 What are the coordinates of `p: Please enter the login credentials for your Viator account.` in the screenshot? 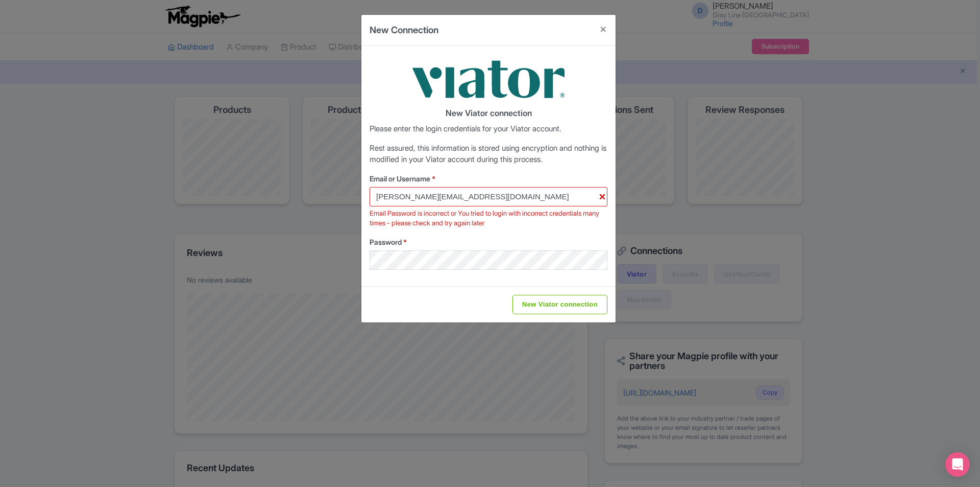 It's located at (488, 129).